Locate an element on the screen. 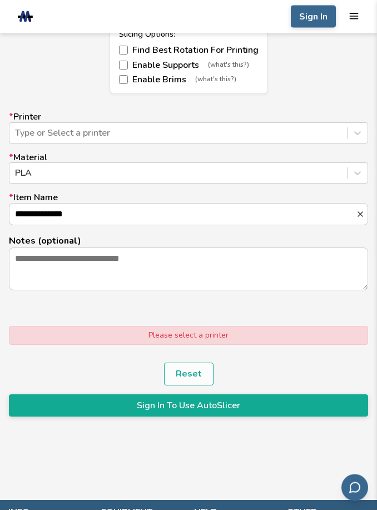 This screenshot has height=510, width=377. button: Reset is located at coordinates (189, 375).